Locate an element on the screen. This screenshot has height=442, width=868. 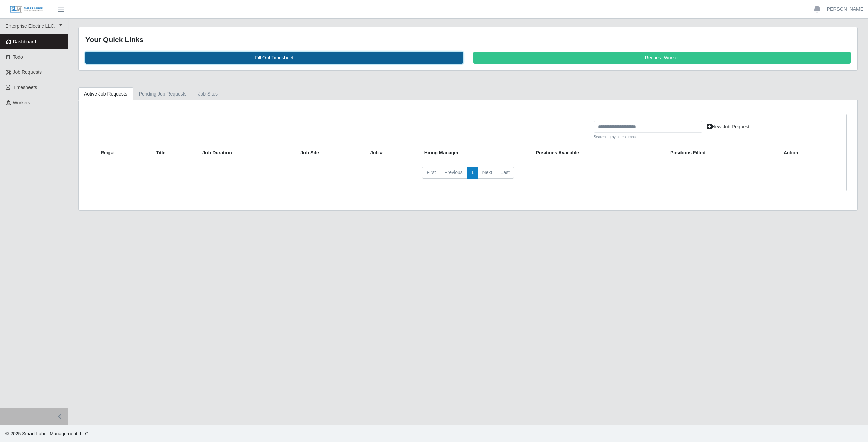
th: Action is located at coordinates (809, 153).